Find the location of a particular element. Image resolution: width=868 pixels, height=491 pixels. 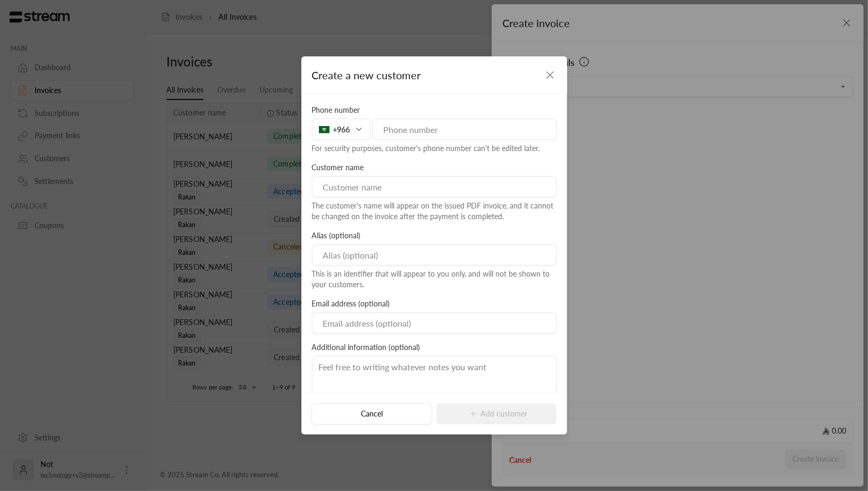

div: +966 is located at coordinates (341, 129).